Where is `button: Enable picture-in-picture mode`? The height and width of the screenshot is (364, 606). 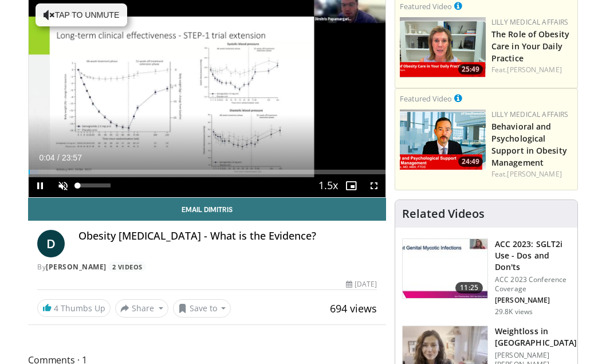
button: Enable picture-in-picture mode is located at coordinates (351, 186).